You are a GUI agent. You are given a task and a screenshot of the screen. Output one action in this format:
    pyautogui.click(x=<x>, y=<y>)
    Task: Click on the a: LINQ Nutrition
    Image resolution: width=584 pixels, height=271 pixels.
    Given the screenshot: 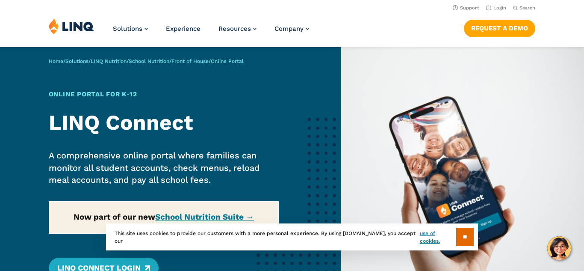 What is the action you would take?
    pyautogui.click(x=109, y=61)
    